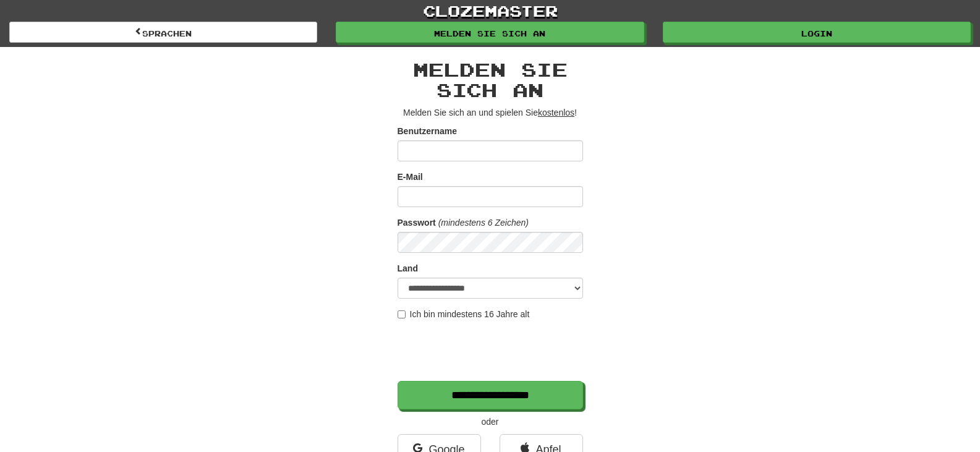 The height and width of the screenshot is (452, 980). I want to click on font: Clozemaster, so click(490, 10).